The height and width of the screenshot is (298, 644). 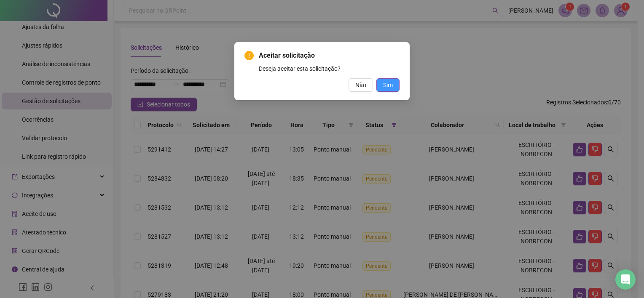 What do you see at coordinates (249, 56) in the screenshot?
I see `span: exclamation-circle` at bounding box center [249, 56].